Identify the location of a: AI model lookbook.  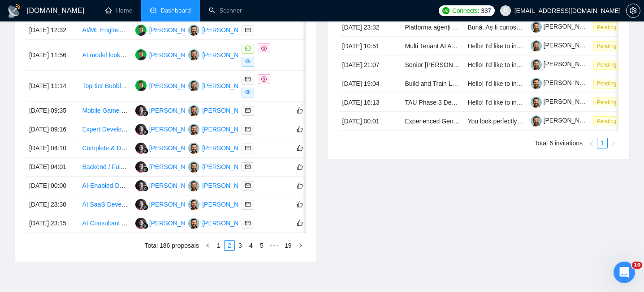
(107, 55).